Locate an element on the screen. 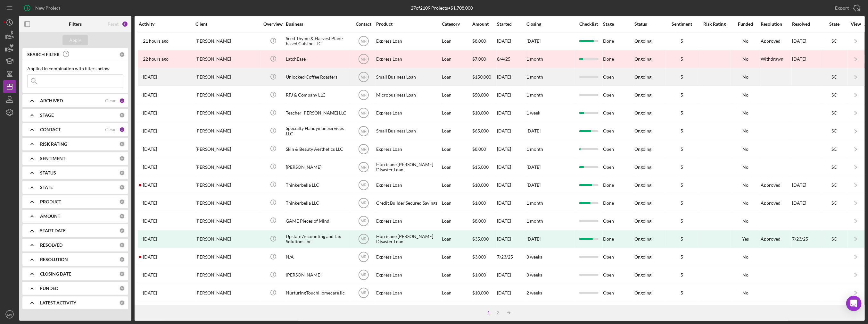 The image size is (868, 324). div: 27 of 2109 Projects • $1,708,000 is located at coordinates (442, 8).